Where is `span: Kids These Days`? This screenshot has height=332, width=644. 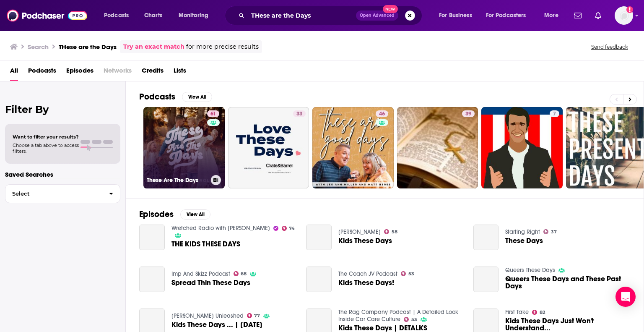 span: Kids These Days is located at coordinates (365, 241).